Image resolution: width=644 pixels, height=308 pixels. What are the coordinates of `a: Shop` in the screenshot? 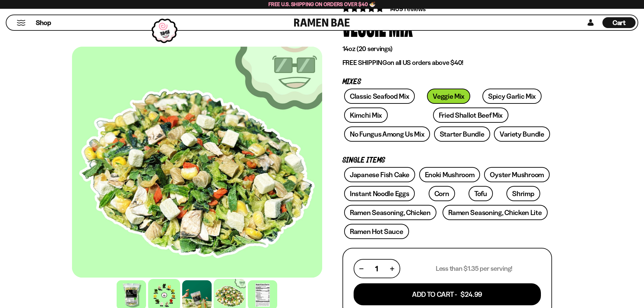 It's located at (43, 23).